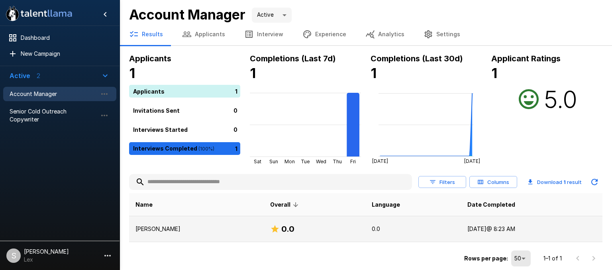 Image resolution: width=612 pixels, height=270 pixels. Describe the element at coordinates (187, 14) in the screenshot. I see `b: Account Manager` at that location.